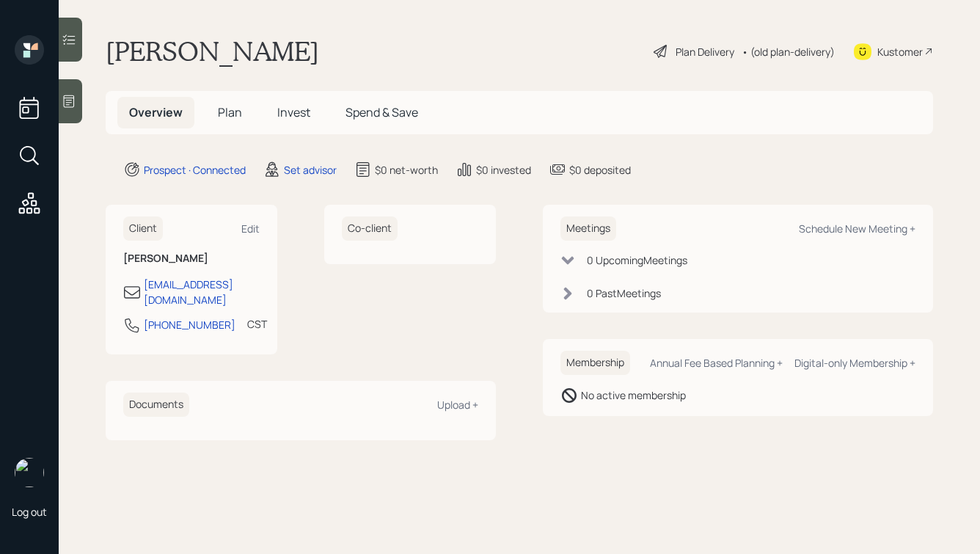  I want to click on div: No active membership, so click(633, 395).